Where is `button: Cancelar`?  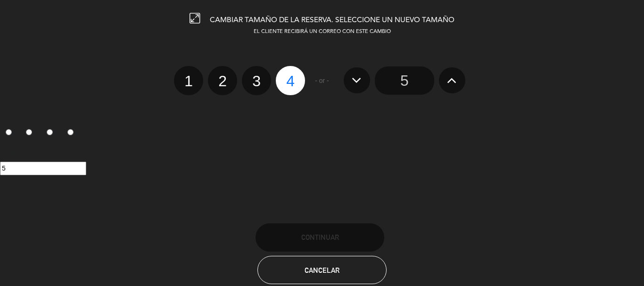 button: Cancelar is located at coordinates (321, 270).